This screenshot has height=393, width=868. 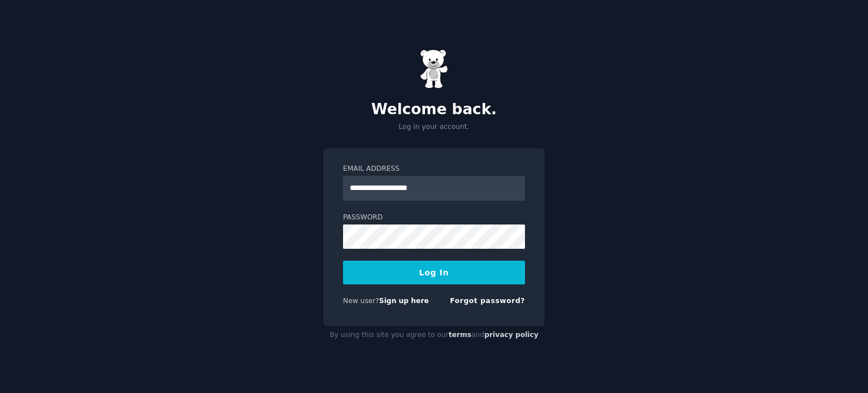 What do you see at coordinates (404, 301) in the screenshot?
I see `a: Sign up here` at bounding box center [404, 301].